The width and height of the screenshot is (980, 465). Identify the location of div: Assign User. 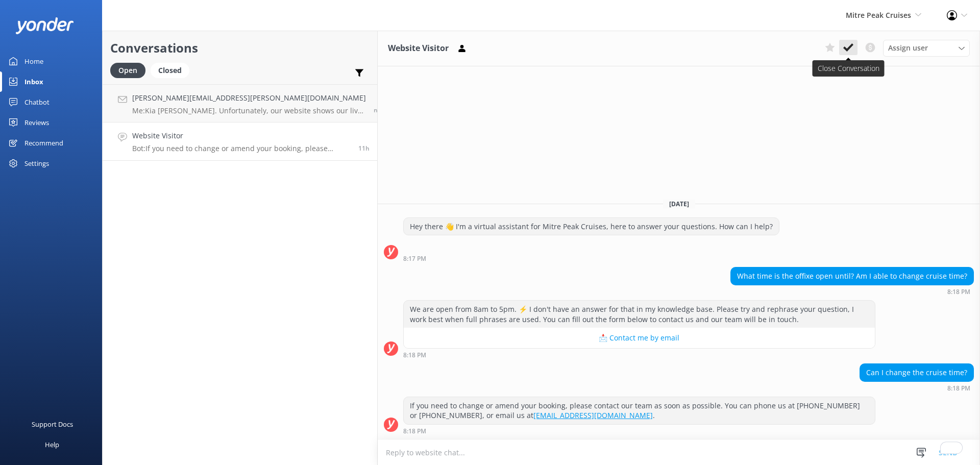
(926, 48).